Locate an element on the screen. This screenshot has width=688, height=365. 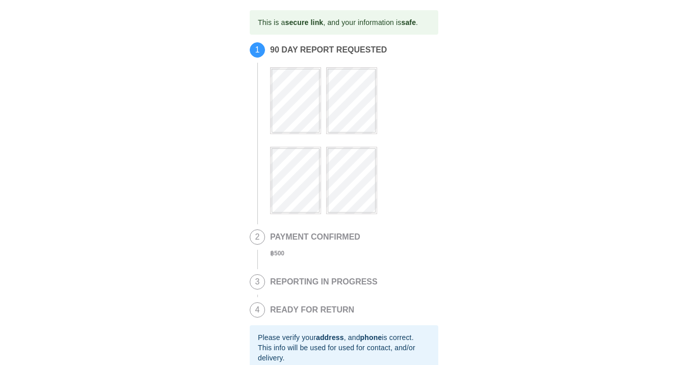
div: This info will be used for used for contact, and/or delivery. is located at coordinates (344, 353).